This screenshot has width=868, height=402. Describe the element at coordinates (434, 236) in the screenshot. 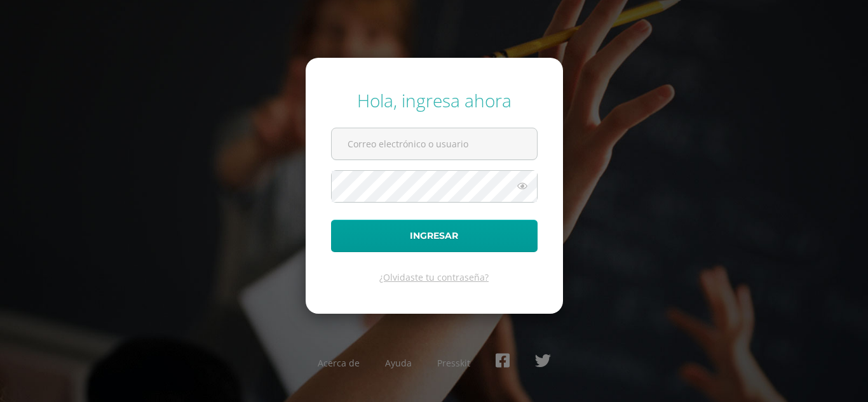

I see `button: Ingresar` at that location.